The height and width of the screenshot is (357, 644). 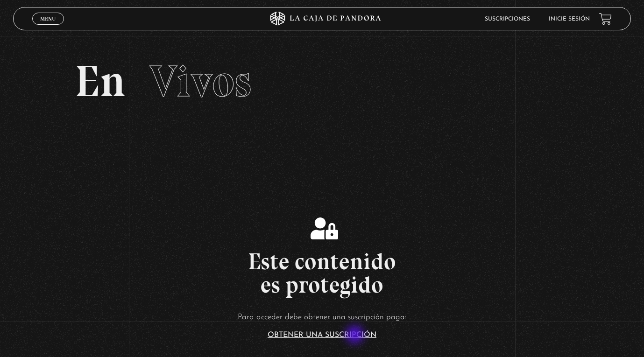 I want to click on span: Cerrar, so click(x=48, y=27).